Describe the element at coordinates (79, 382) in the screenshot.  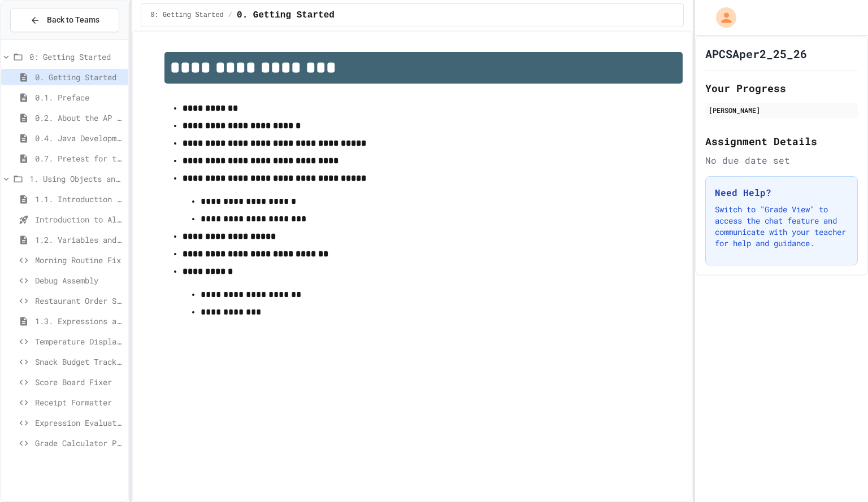
I see `span: Score Board Fixer` at that location.